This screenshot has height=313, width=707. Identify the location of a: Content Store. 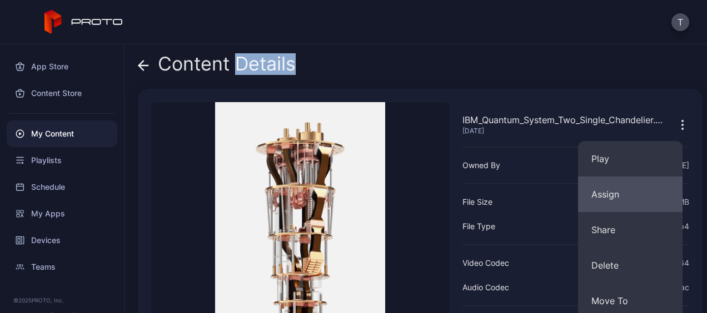
(62, 93).